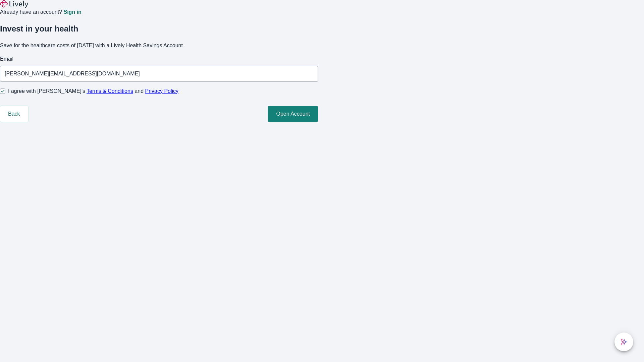  What do you see at coordinates (162, 90) in the screenshot?
I see `a: Privacy Policy` at bounding box center [162, 90].